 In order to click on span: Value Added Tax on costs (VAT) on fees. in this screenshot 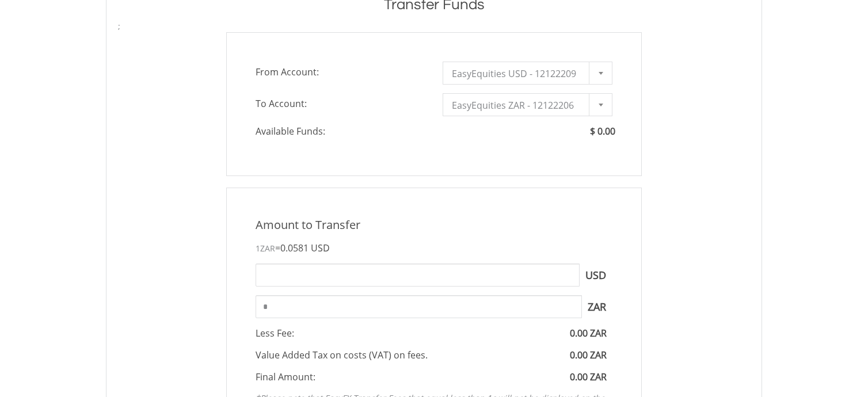, I will do `click(341, 355)`.